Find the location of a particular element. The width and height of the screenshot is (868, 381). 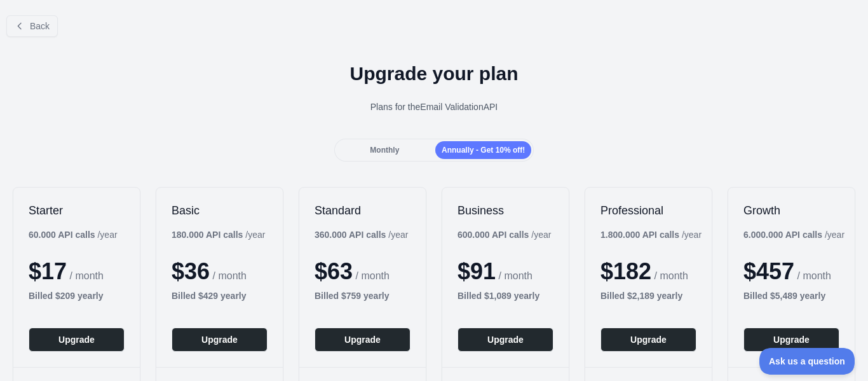

b: Billed $ 1,089 yearly is located at coordinates (498, 295).